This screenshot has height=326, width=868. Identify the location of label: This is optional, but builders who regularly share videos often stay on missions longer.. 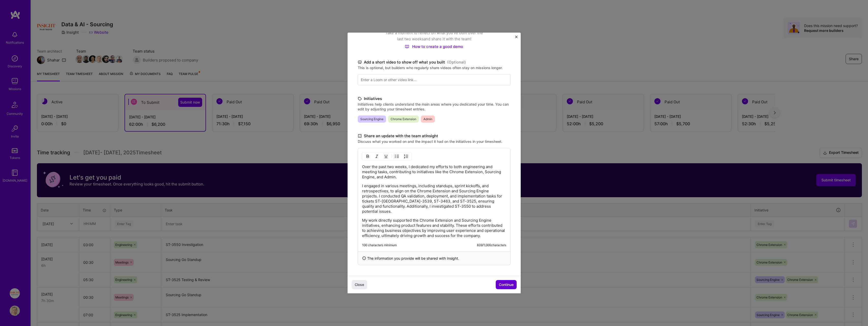
(434, 68).